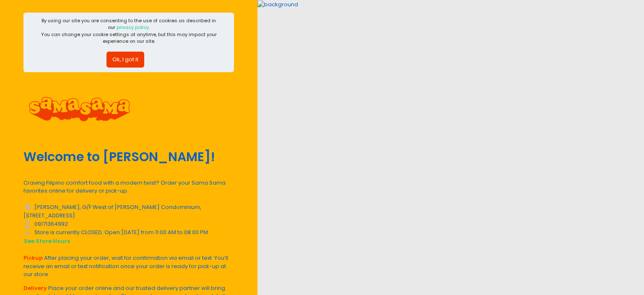 Image resolution: width=644 pixels, height=295 pixels. I want to click on div: By using our site you are consenting to the use of cookies as described in our You can change you..., so click(128, 31).